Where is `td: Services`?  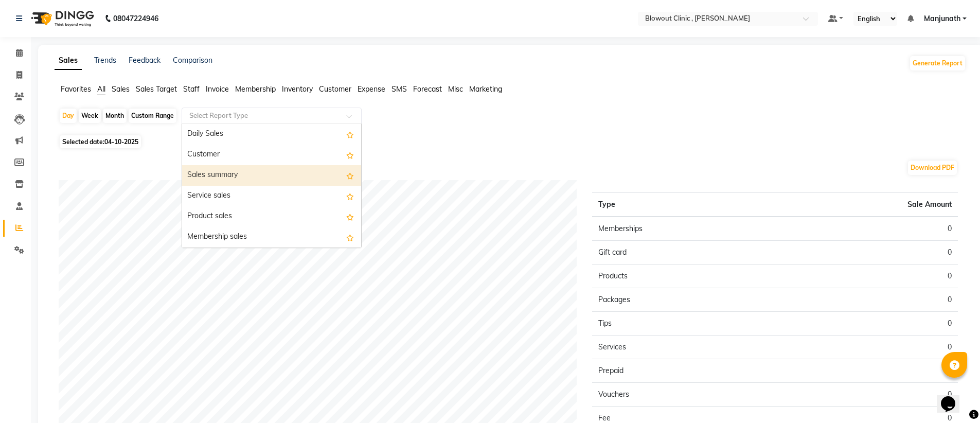
td: Services is located at coordinates (683, 348).